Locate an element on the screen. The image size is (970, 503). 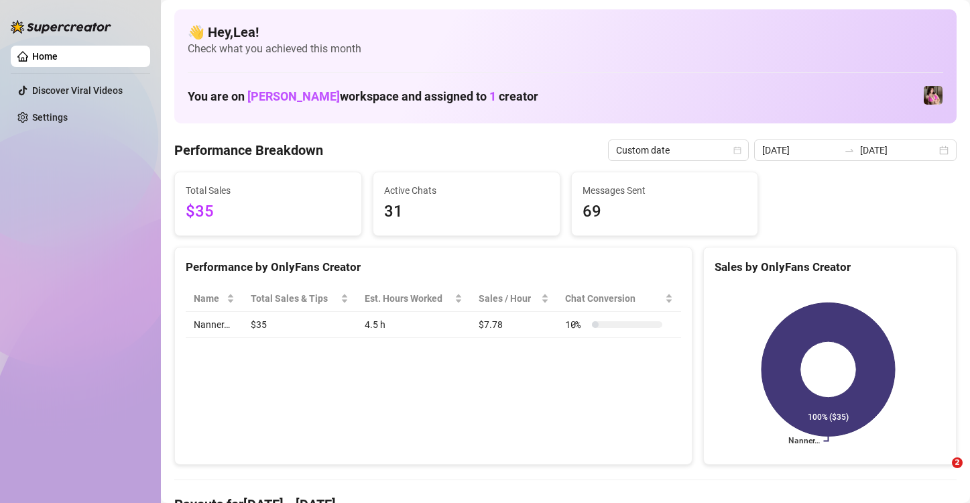
span: swap-right is located at coordinates (850, 150).